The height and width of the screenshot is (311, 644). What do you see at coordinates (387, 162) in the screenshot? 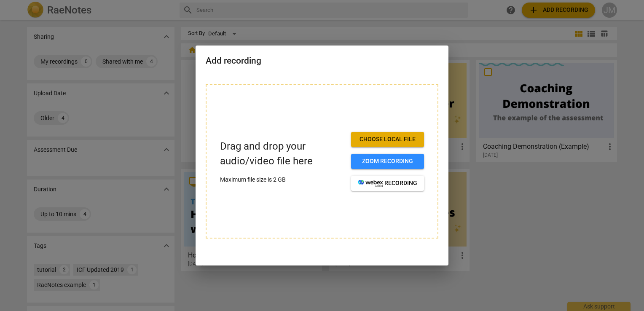
I see `button: Zoom recording` at bounding box center [387, 162].